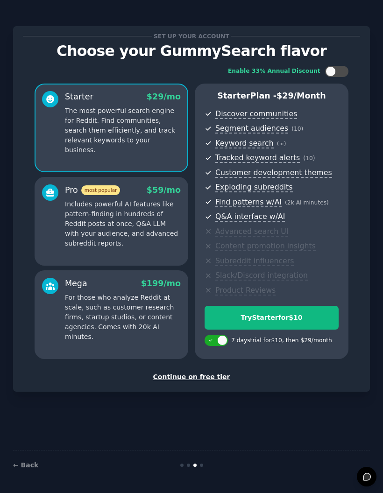 This screenshot has height=493, width=383. I want to click on div: Starter, so click(79, 97).